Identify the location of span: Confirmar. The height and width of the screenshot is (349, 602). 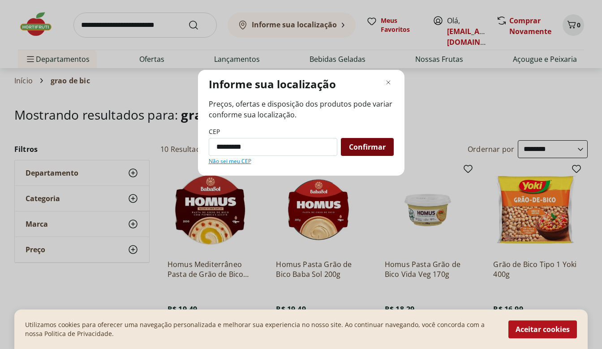
(367, 147).